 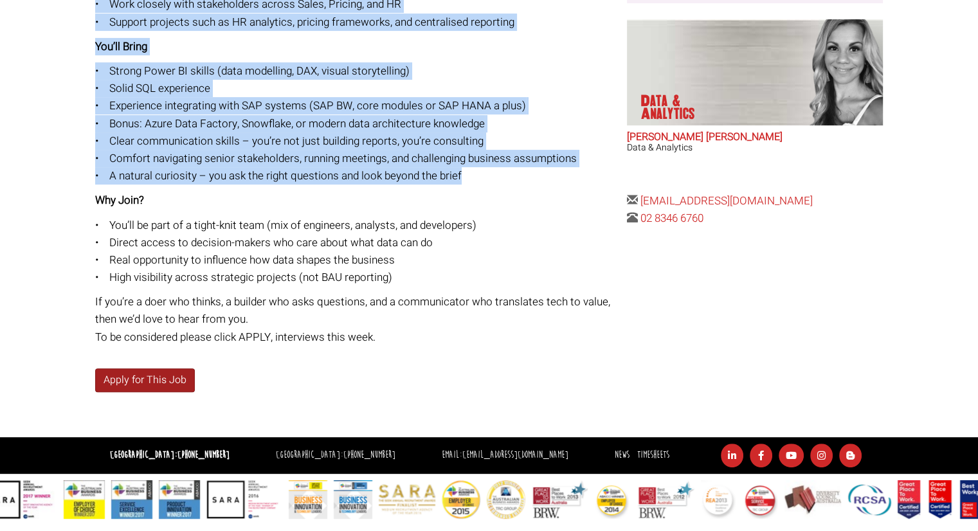 I want to click on p: If you’re a doer who thinks, a builder who asks questions, and a communicator who translates tech..., so click(x=356, y=320).